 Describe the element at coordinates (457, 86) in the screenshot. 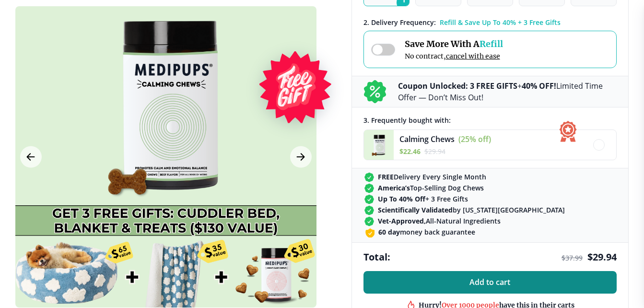

I see `b: Coupon Unlocked: 3 FREE GIFTS` at that location.